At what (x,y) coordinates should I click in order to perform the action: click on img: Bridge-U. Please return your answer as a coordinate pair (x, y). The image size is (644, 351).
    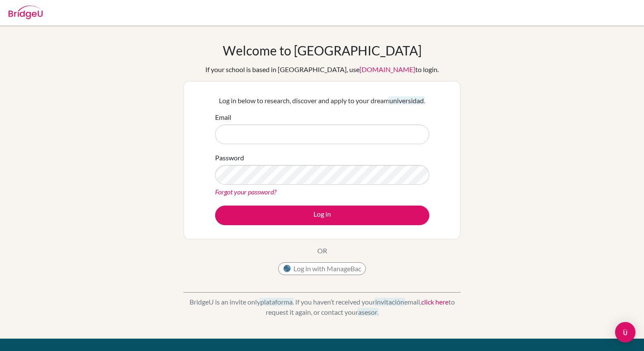
    Looking at the image, I should click on (26, 12).